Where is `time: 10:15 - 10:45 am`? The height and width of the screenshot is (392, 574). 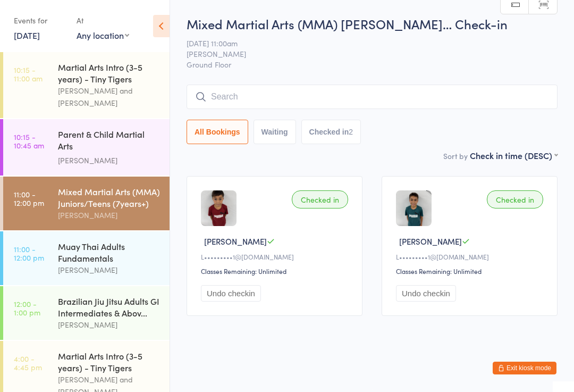 time: 10:15 - 10:45 am is located at coordinates (29, 141).